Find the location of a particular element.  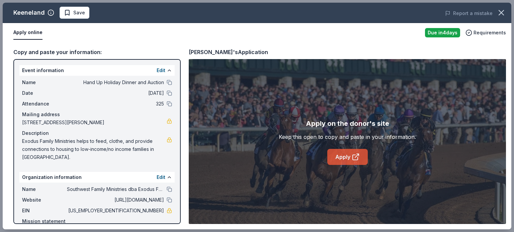

div: Keep this open to copy and paste in your information. is located at coordinates (347, 137).